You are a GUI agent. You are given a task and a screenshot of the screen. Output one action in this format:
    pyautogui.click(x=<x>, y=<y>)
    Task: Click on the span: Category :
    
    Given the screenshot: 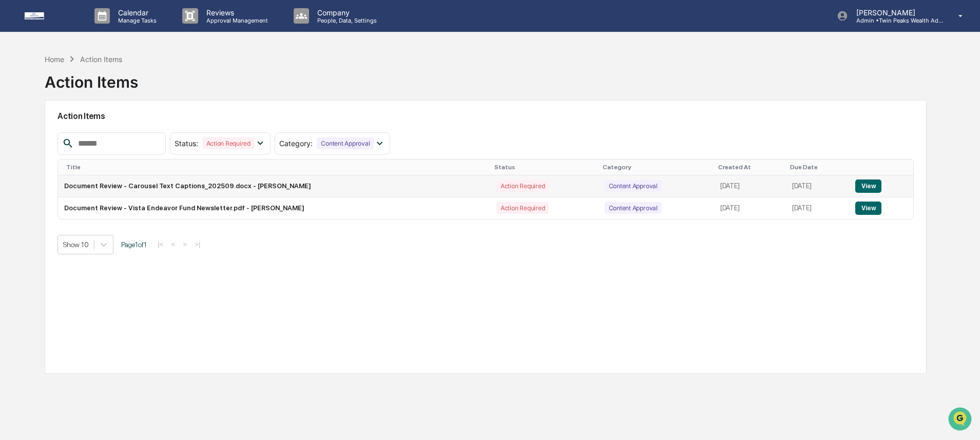 What is the action you would take?
    pyautogui.click(x=296, y=143)
    